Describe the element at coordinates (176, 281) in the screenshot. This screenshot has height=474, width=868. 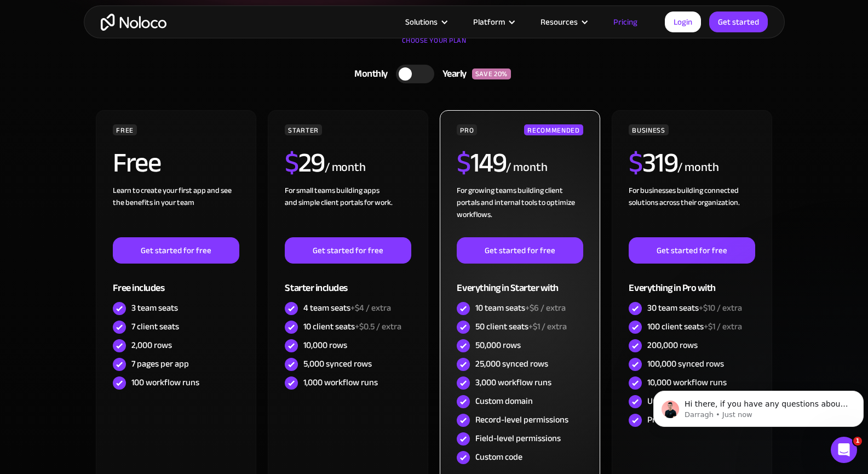
I see `div: Free includes` at that location.